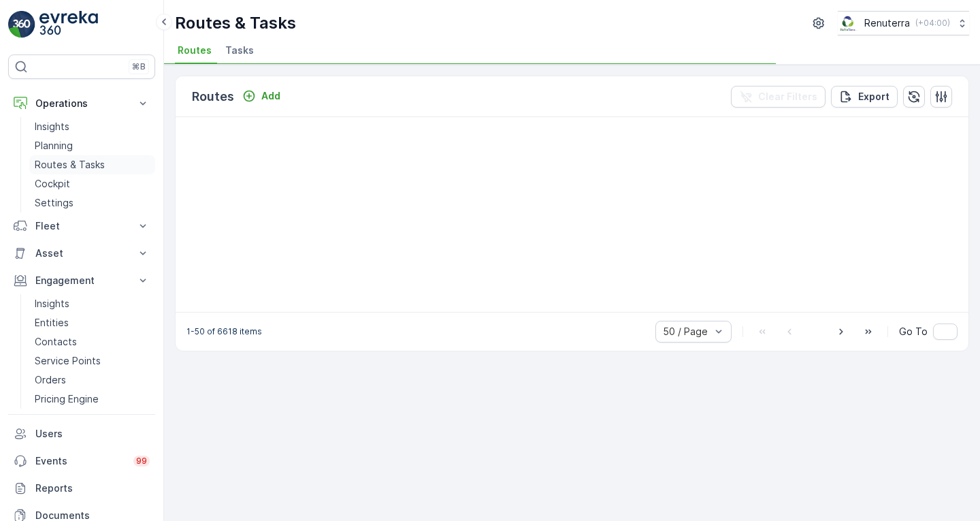 Image resolution: width=980 pixels, height=521 pixels. Describe the element at coordinates (21, 24) in the screenshot. I see `img: logo` at that location.